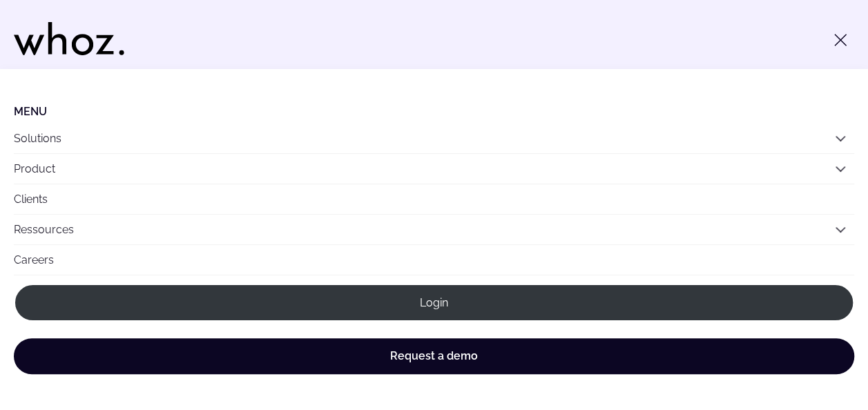  What do you see at coordinates (434, 199) in the screenshot?
I see `a: Clients` at bounding box center [434, 199].